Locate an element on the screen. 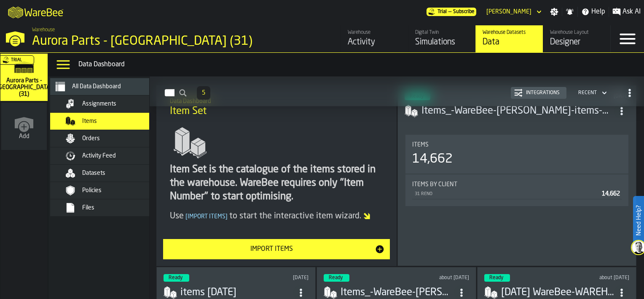  div: stat-Items by client is located at coordinates (517, 190).